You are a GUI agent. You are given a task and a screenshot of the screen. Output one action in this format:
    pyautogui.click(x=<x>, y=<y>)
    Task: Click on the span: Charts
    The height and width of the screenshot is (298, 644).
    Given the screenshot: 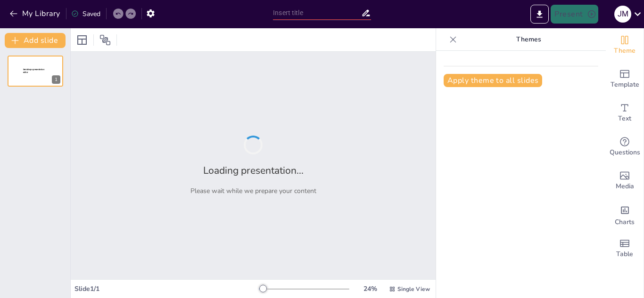 What is the action you would take?
    pyautogui.click(x=625, y=222)
    